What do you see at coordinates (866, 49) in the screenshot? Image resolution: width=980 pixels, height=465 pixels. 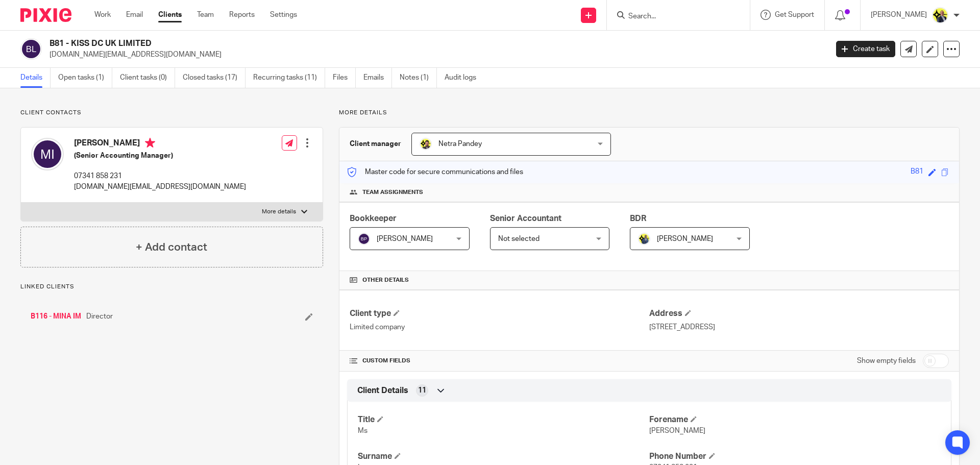 I see `a: Create task` at bounding box center [866, 49].